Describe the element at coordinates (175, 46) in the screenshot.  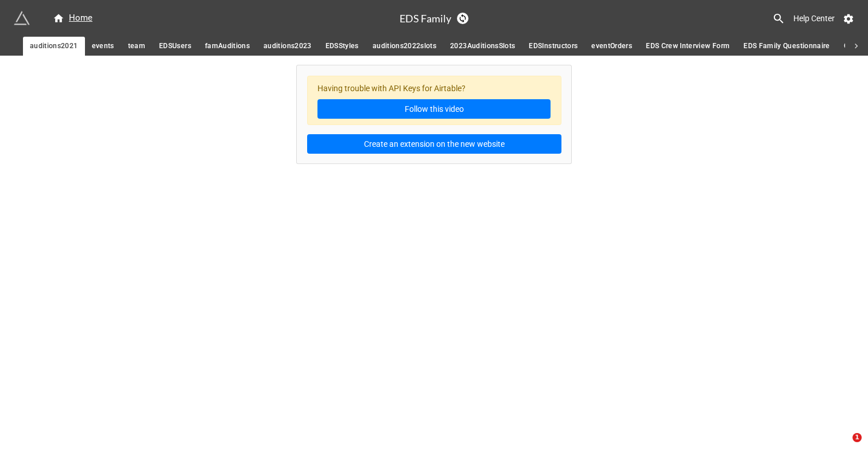
I see `span: EDSUsers` at that location.